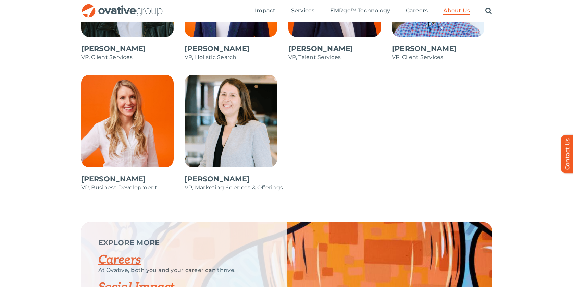 This screenshot has height=287, width=573. Describe the element at coordinates (456, 11) in the screenshot. I see `a: About Us` at that location.